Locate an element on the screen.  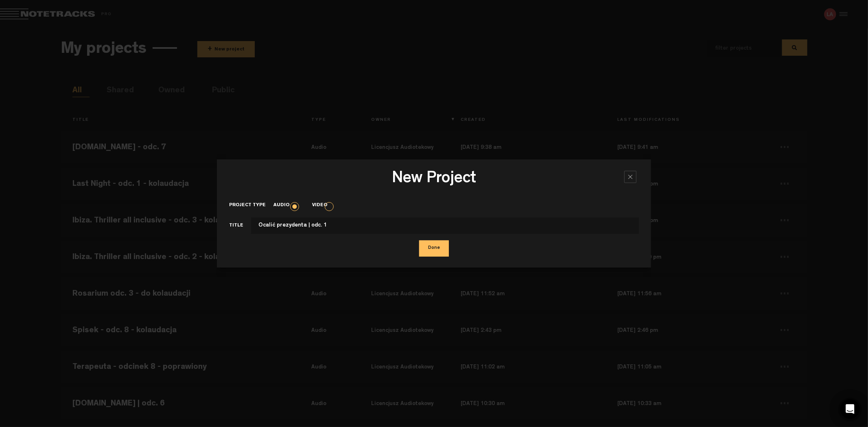
label: Project type is located at coordinates (251, 206).